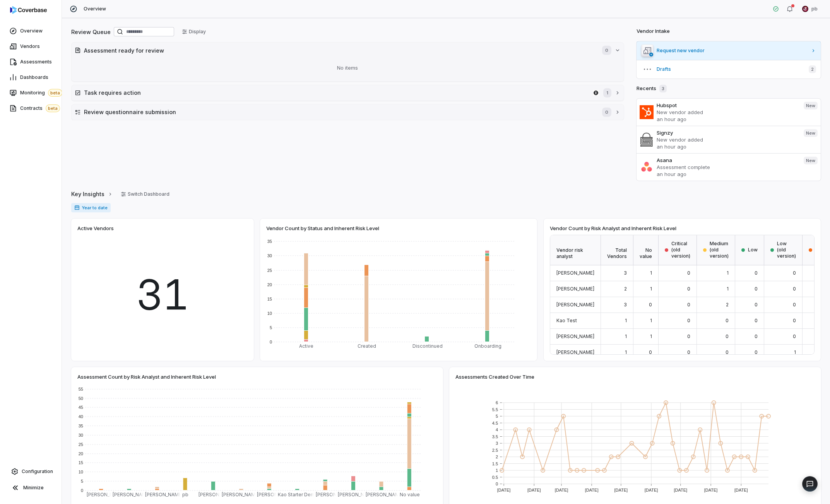 The width and height of the screenshot is (830, 504). What do you see at coordinates (727, 112) in the screenshot?
I see `p: New vendor added` at bounding box center [727, 112].